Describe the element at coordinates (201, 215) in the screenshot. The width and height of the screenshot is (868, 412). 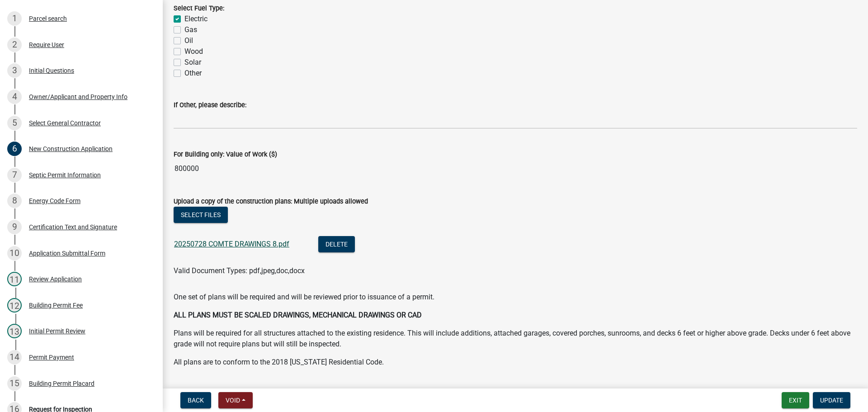
I see `button: Select files` at that location.